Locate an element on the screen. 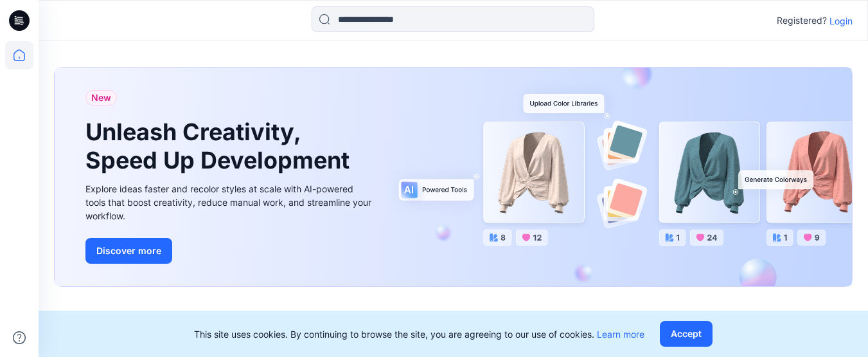 The height and width of the screenshot is (357, 868). span: New is located at coordinates (101, 98).